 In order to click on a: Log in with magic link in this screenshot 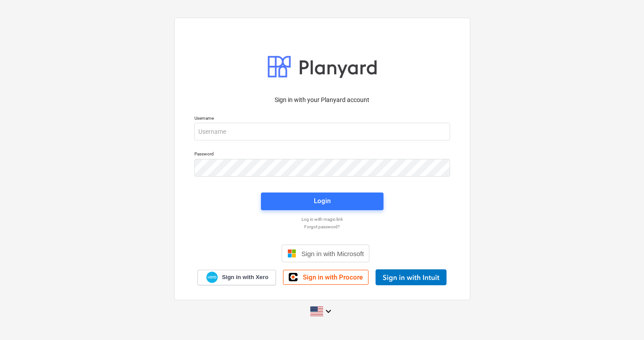, I will do `click(323, 219)`.